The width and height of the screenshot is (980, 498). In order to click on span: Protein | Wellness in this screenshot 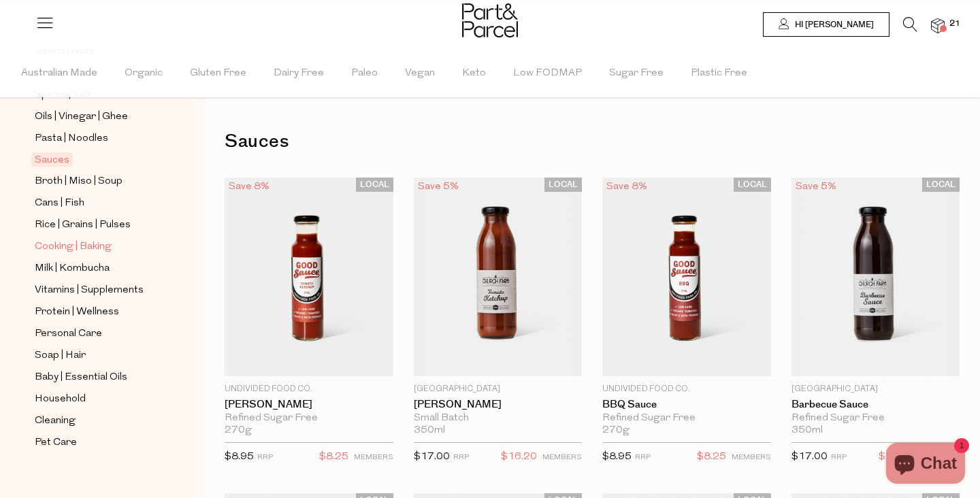, I will do `click(77, 312)`.